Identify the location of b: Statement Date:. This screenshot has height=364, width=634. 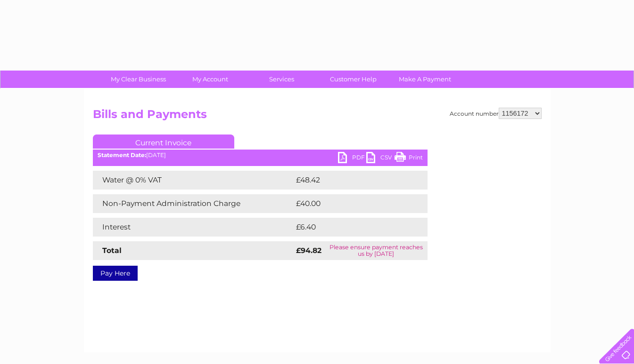
(121, 155).